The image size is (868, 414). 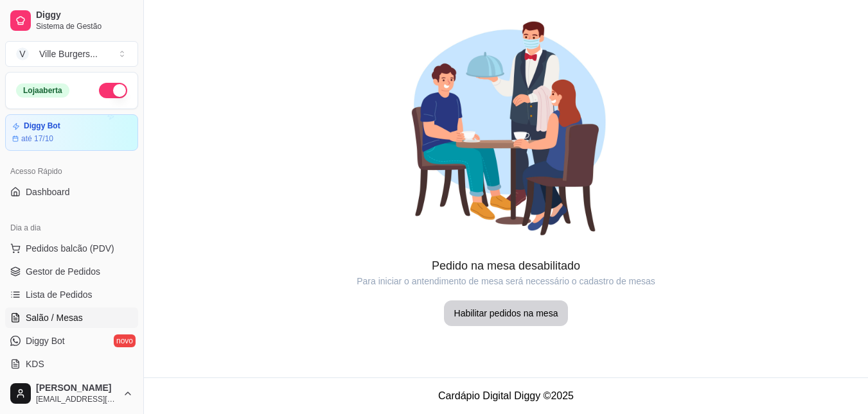 I want to click on div: Dia a dia, so click(x=71, y=228).